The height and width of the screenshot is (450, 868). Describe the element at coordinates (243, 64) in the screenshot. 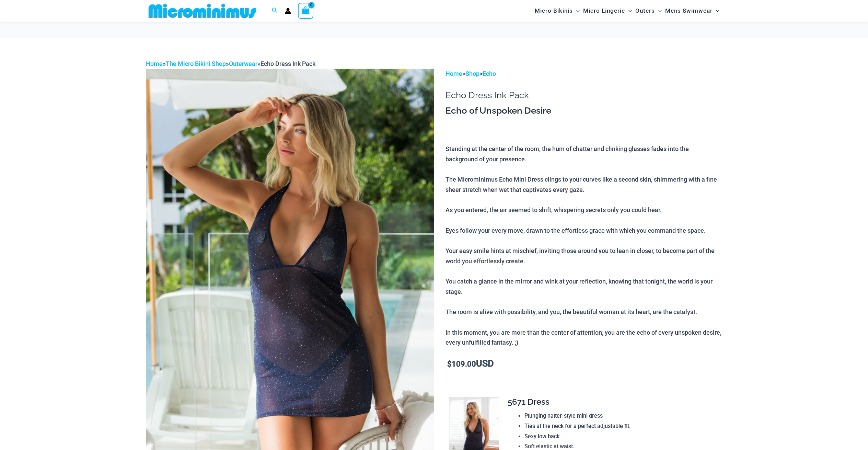

I see `a: Outerwear` at that location.